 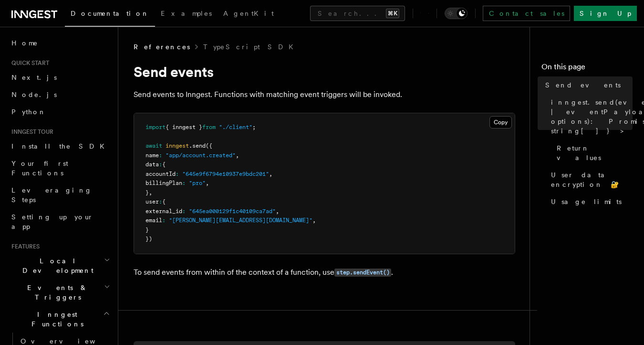 I want to click on h4: On this page, so click(x=587, y=69).